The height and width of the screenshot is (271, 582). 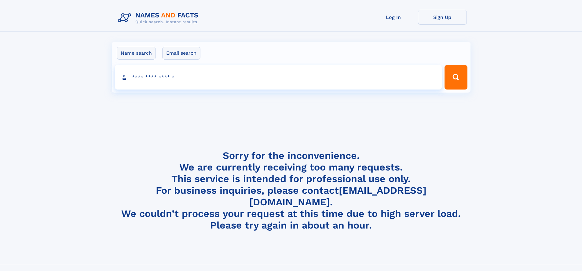 What do you see at coordinates (181, 53) in the screenshot?
I see `label: Email search` at bounding box center [181, 53].